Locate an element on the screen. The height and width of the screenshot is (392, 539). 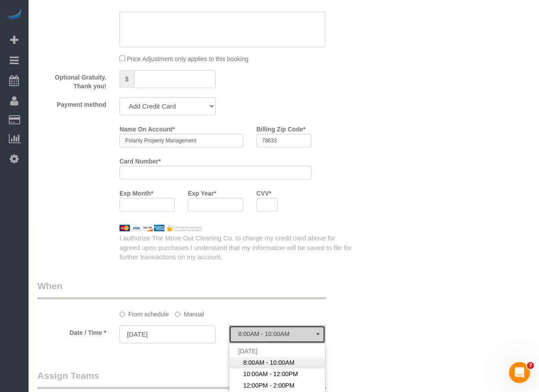
label: CVV is located at coordinates (264, 192).